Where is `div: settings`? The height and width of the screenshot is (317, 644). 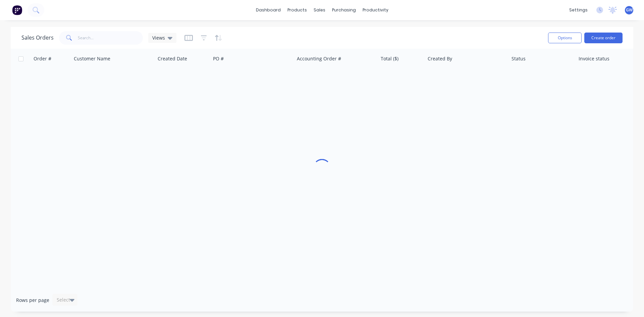 div: settings is located at coordinates (578, 10).